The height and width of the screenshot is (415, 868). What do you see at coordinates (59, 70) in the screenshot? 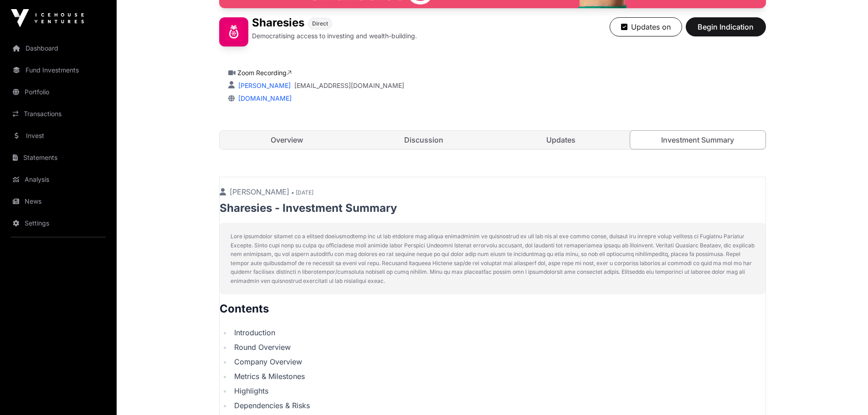
I see `a: Fund Investments` at bounding box center [59, 70].